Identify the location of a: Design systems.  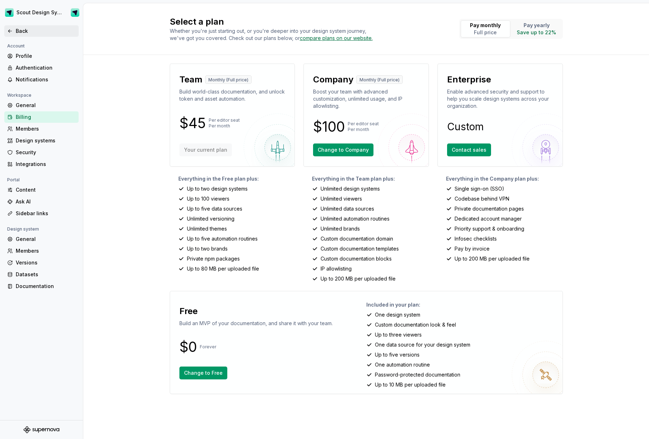
(41, 141).